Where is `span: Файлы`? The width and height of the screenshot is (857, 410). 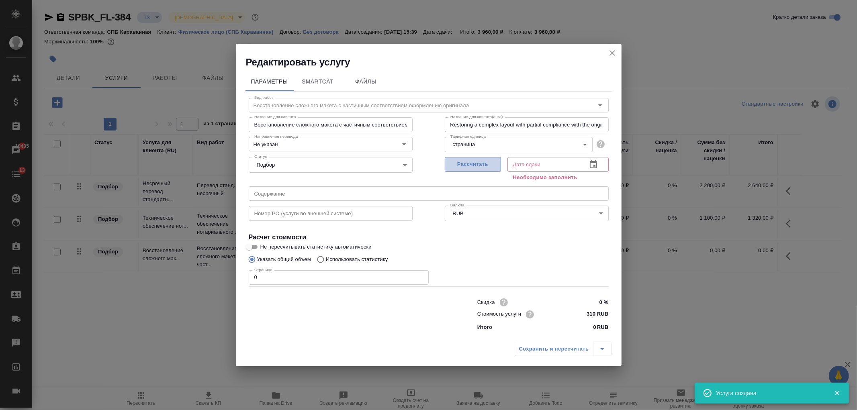 span: Файлы is located at coordinates (366, 82).